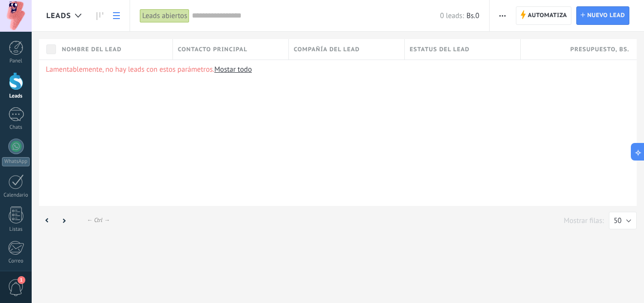 The width and height of the screenshot is (644, 303). What do you see at coordinates (327, 49) in the screenshot?
I see `span: Compañía del lead` at bounding box center [327, 49].